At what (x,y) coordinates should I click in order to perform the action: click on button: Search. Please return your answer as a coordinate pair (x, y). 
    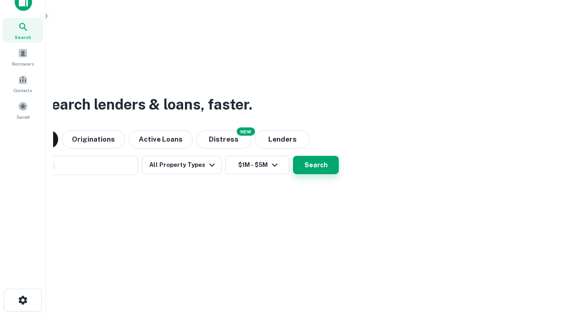
    Looking at the image, I should click on (316, 165).